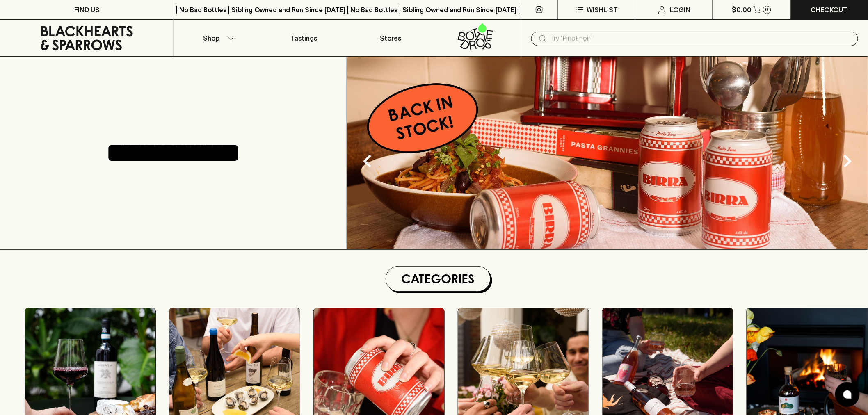 The height and width of the screenshot is (415, 868). I want to click on button: Previous, so click(368, 161).